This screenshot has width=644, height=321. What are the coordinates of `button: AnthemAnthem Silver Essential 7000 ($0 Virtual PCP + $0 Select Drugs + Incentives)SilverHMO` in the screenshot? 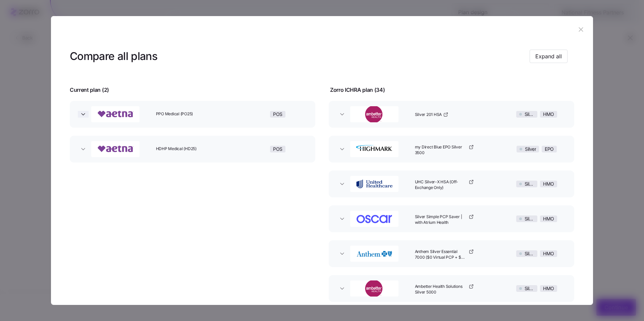 It's located at (452, 254).